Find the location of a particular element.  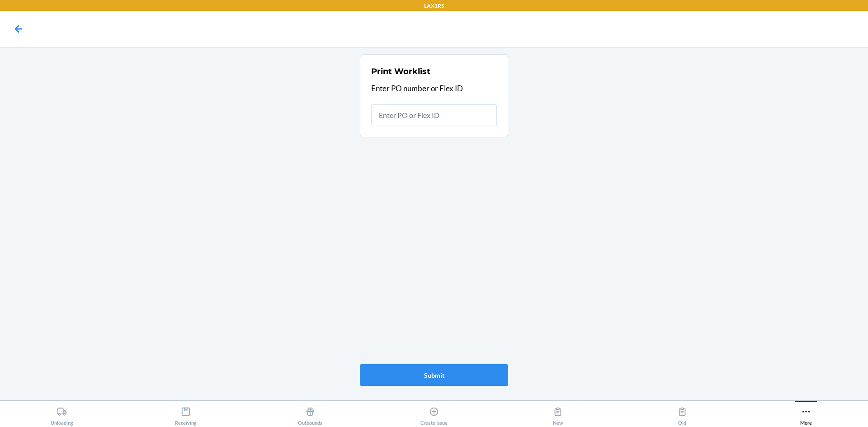

div: Old is located at coordinates (682, 414).